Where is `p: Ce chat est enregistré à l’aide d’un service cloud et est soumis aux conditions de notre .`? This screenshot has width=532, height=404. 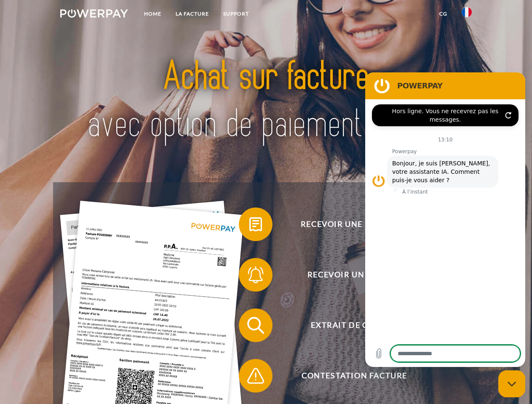 p: Ce chat est enregistré à l’aide d’un service cloud et est soumis aux conditions de notre . is located at coordinates (80, 44).